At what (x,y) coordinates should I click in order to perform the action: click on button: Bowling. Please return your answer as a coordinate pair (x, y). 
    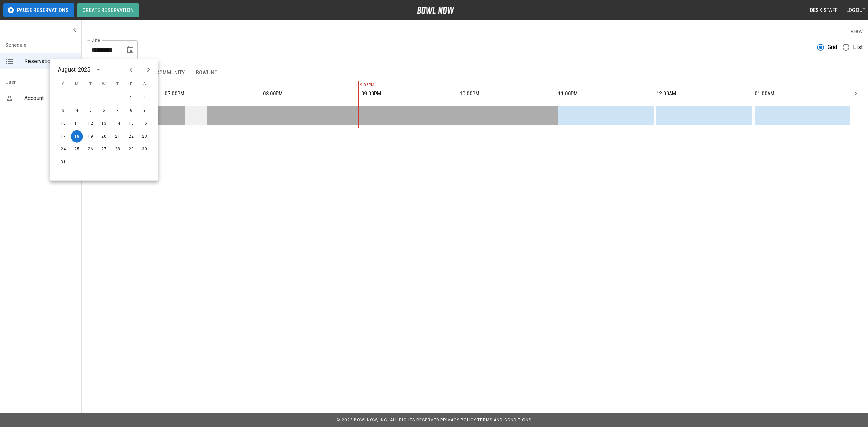
    Looking at the image, I should click on (207, 73).